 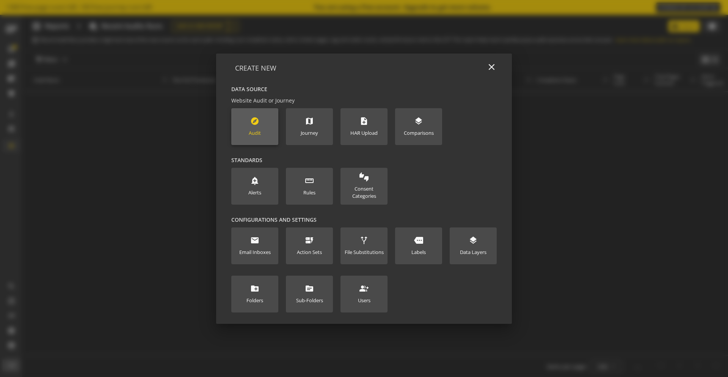 I want to click on mat-icon: dynamic_form, so click(x=309, y=240).